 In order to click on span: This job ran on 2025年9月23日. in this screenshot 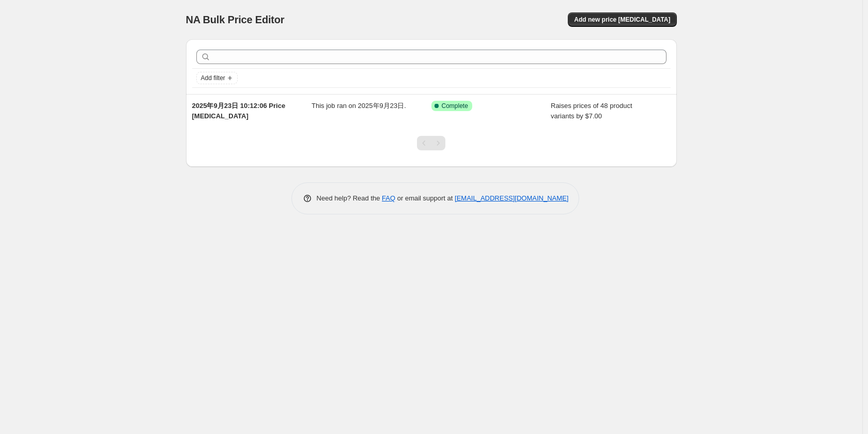, I will do `click(358, 105)`.